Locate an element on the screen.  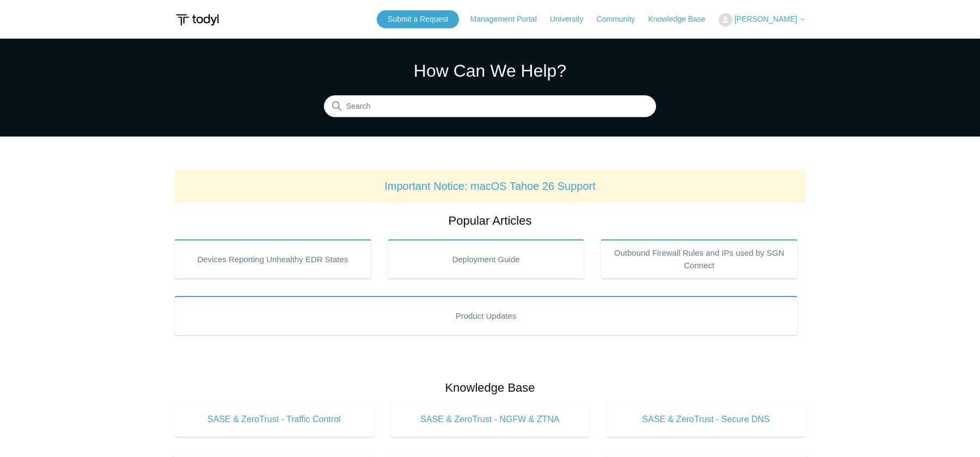
a: SASE & ZeroTrust - Secure DNS is located at coordinates (705, 419).